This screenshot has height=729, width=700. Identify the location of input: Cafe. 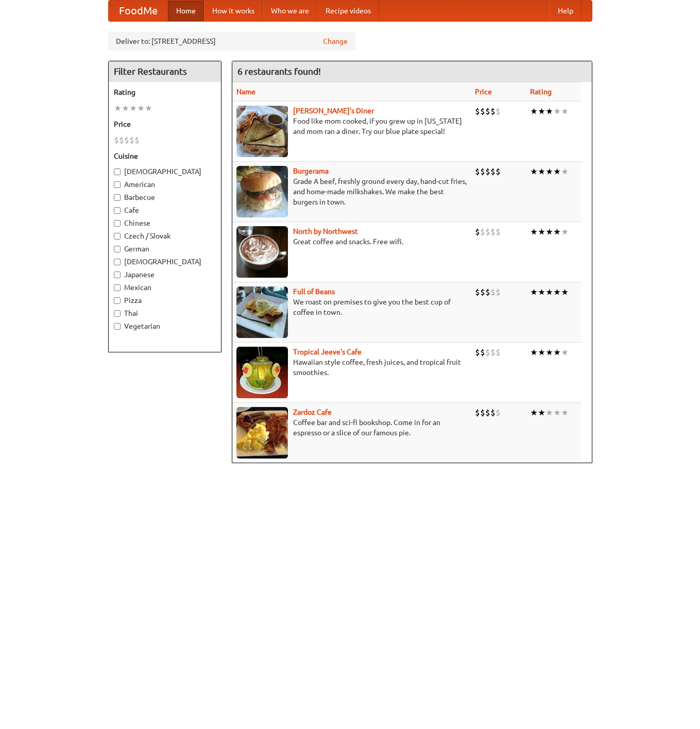
(117, 210).